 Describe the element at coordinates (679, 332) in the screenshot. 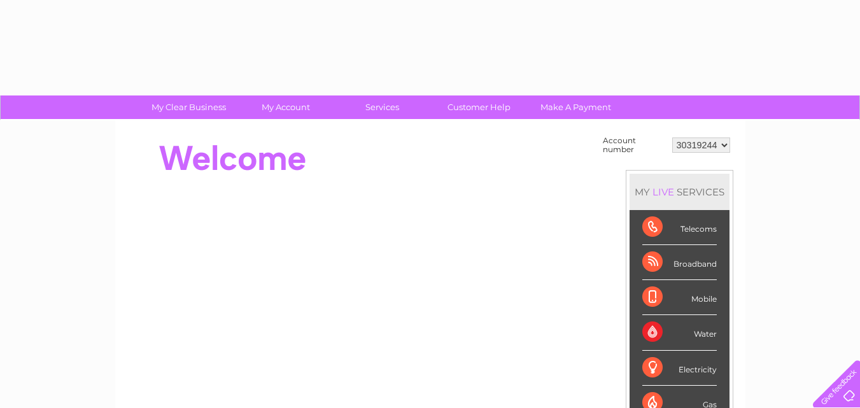

I see `div: Water` at that location.